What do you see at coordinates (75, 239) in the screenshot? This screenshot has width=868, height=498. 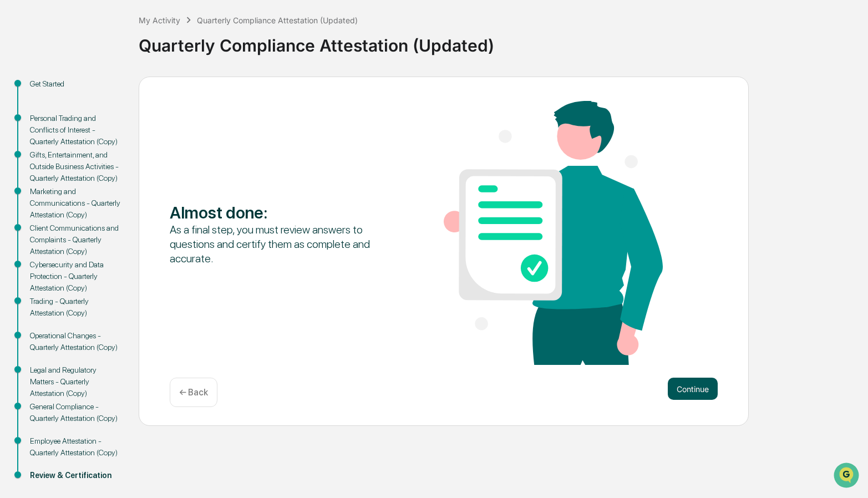 I see `div: Client Communications and Complaints - Quarterly Attestation (Copy)` at bounding box center [75, 239].